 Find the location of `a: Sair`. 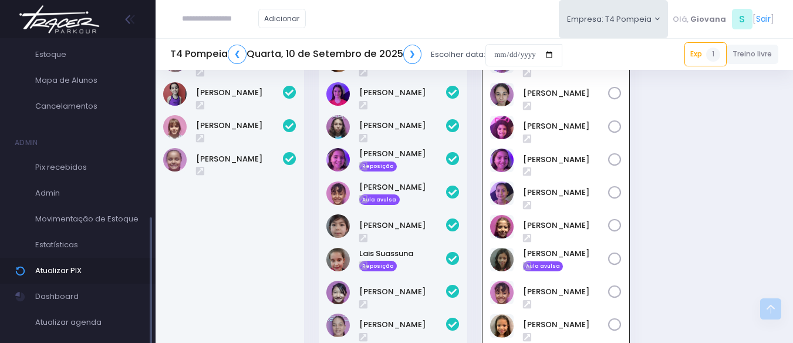

a: Sair is located at coordinates (763, 19).